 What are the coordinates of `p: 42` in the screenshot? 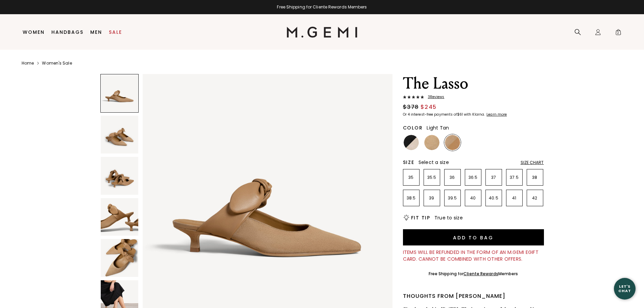 It's located at (535, 198).